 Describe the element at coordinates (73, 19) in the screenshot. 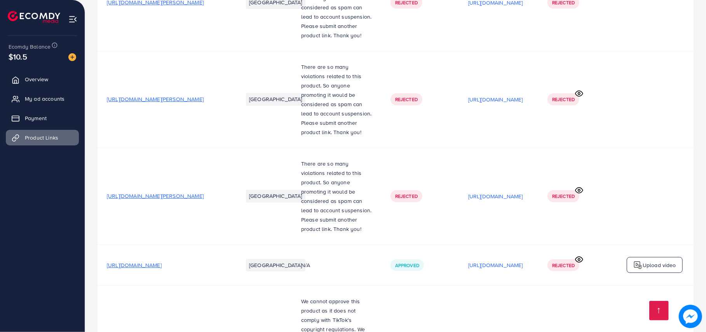

I see `img: menu` at that location.